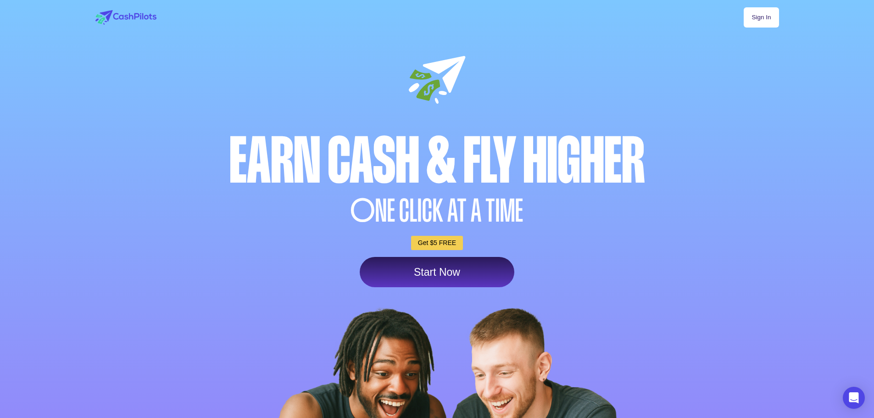 This screenshot has width=874, height=418. I want to click on a: Get $5 FREE, so click(437, 243).